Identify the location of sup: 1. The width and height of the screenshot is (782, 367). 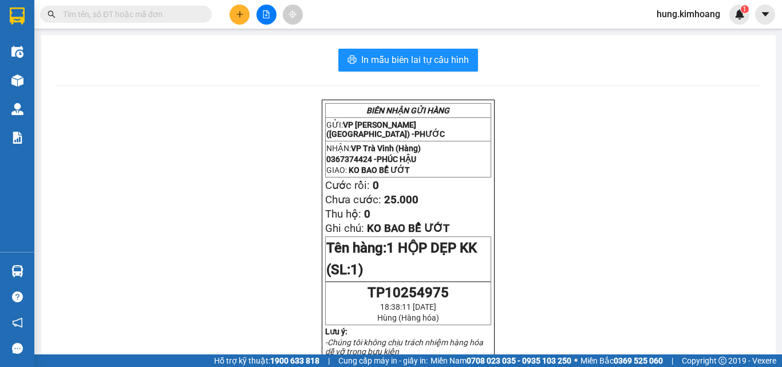
(745, 9).